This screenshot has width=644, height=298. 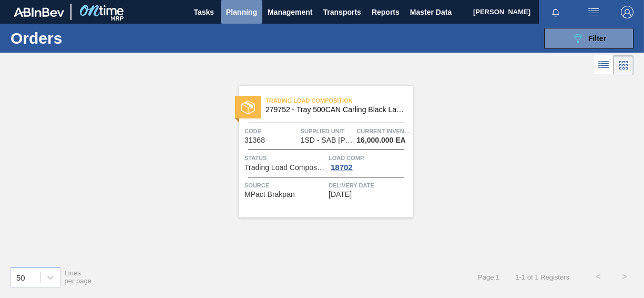 I want to click on span: Management, so click(x=290, y=12).